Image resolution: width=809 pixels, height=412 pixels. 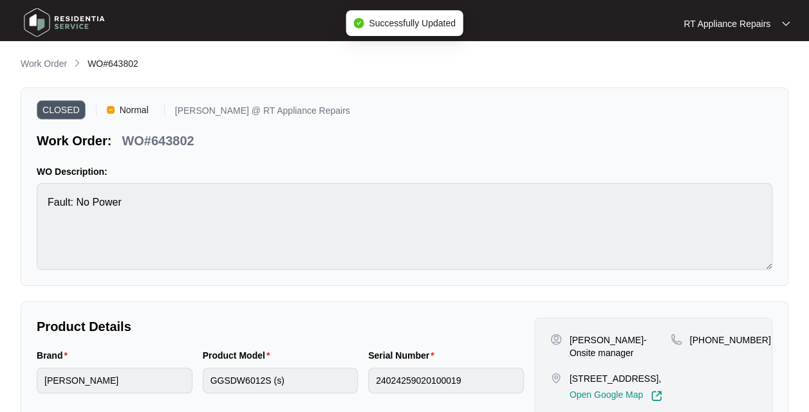 What do you see at coordinates (404, 172) in the screenshot?
I see `p: WO Description:` at bounding box center [404, 172].